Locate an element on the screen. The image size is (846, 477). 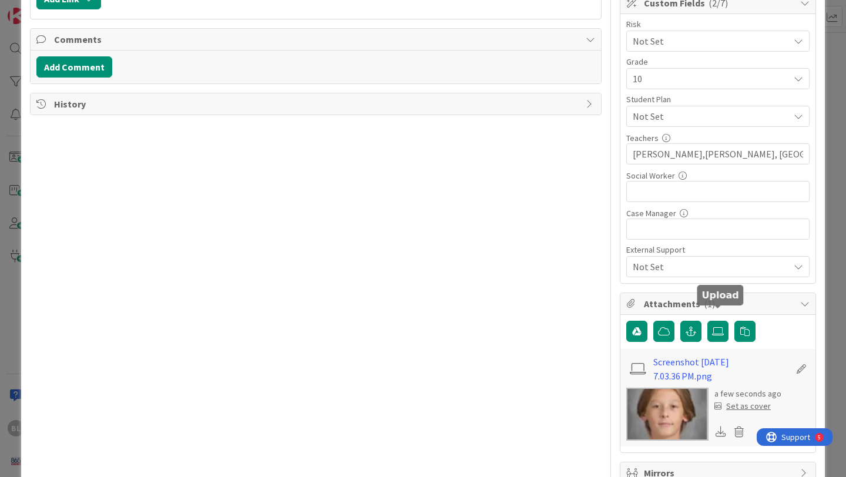
label: Teachers is located at coordinates (642, 138).